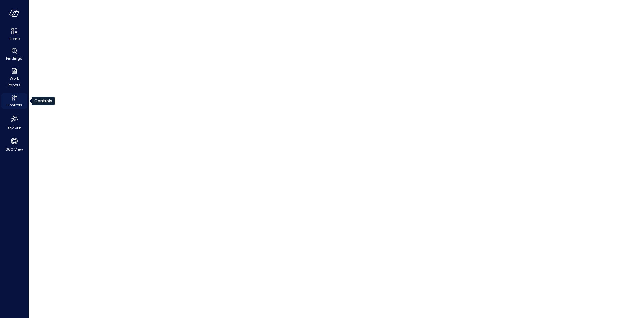 The image size is (638, 318). I want to click on div: 360 View, so click(14, 145).